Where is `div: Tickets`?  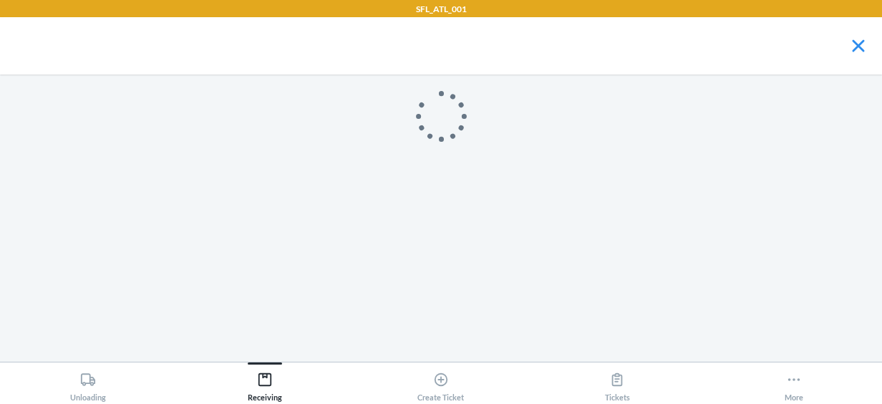 div: Tickets is located at coordinates (617, 384).